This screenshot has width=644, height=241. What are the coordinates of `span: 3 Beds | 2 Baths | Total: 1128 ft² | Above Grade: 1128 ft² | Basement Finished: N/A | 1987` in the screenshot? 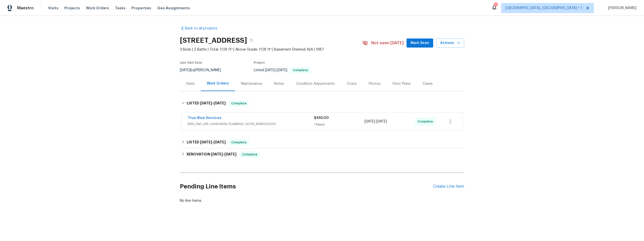 It's located at (271, 50).